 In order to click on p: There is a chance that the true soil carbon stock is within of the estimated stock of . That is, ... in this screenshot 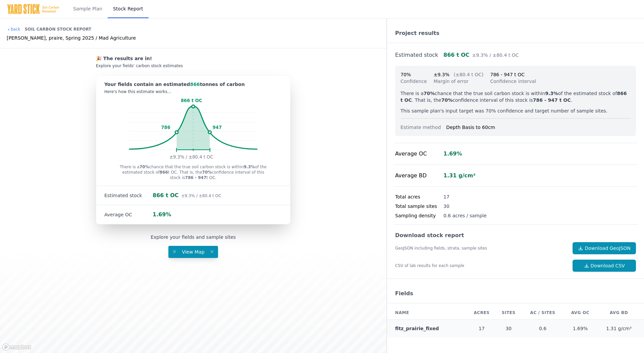, I will do `click(515, 96)`.